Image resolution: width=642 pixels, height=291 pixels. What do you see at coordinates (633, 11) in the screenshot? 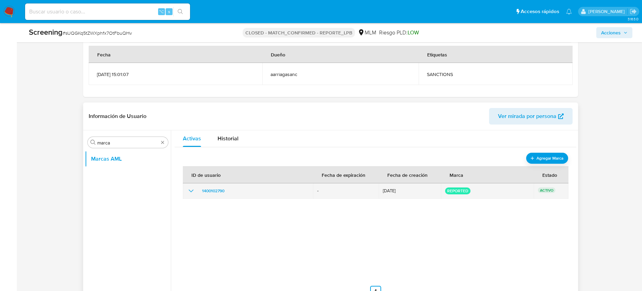
I see `a: Salir` at bounding box center [633, 11].